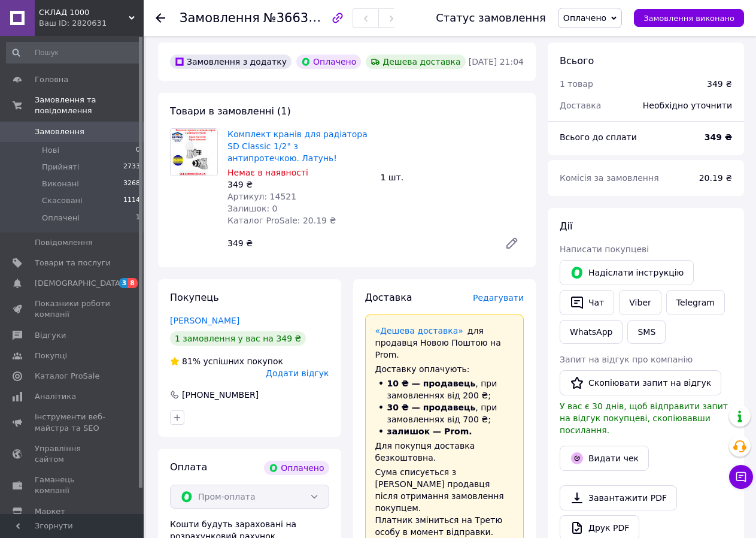 The height and width of the screenshot is (538, 756). I want to click on a: Telegram, so click(696, 303).